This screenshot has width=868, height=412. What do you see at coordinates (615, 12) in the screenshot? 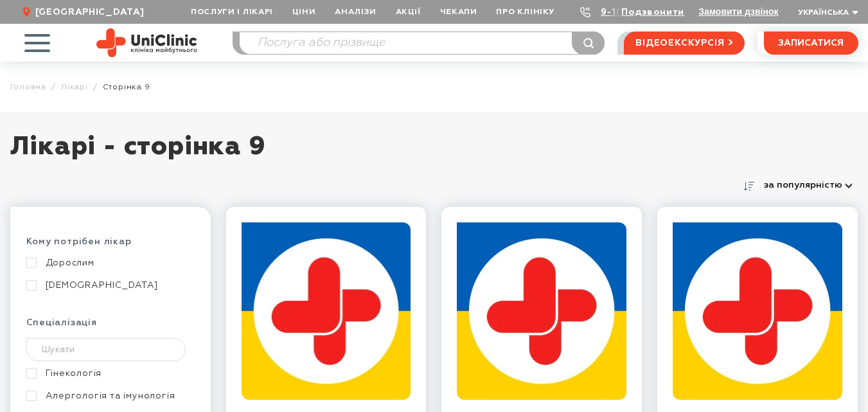
I see `a: 9-103` at bounding box center [615, 12].